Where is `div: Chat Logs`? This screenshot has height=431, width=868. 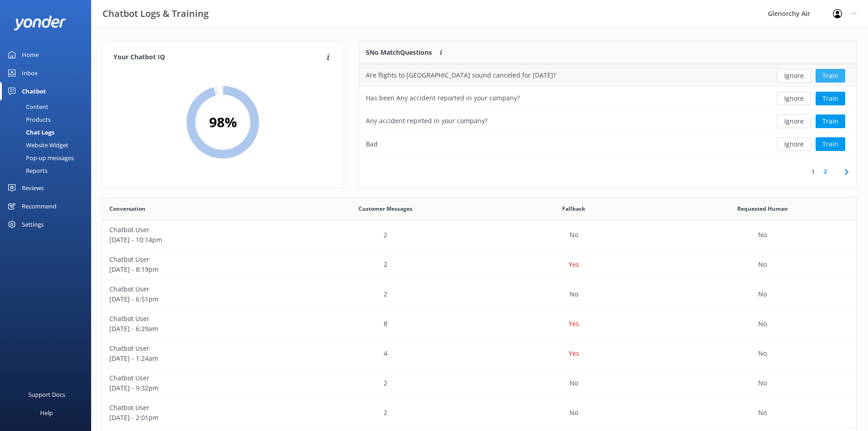
div: Chat Logs is located at coordinates (30, 132).